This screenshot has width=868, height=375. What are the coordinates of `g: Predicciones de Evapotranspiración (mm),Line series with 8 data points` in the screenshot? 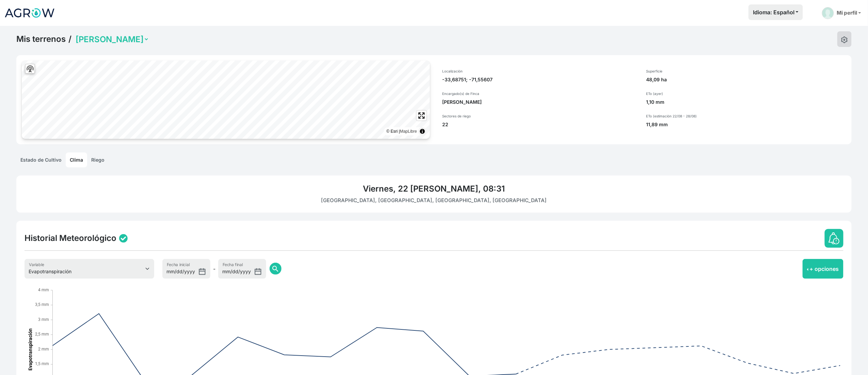 It's located at (678, 360).